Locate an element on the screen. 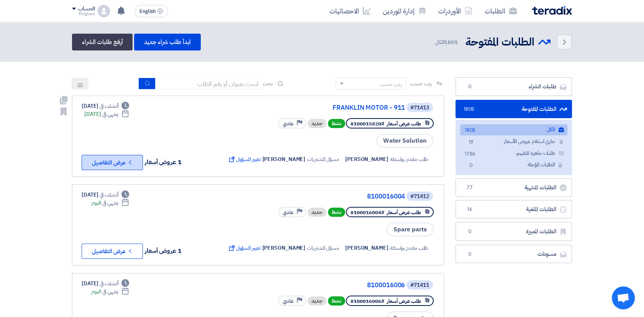 This screenshot has width=644, height=317. span: Spare parts is located at coordinates (410, 230).